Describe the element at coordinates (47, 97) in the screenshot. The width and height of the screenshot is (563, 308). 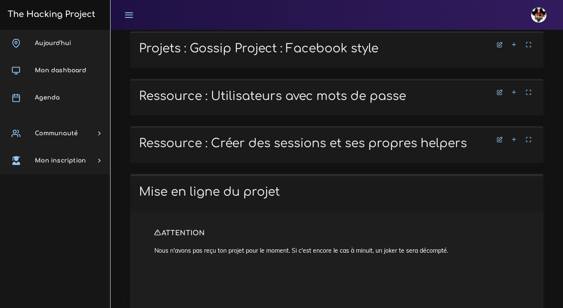
I see `span: Agenda` at that location.